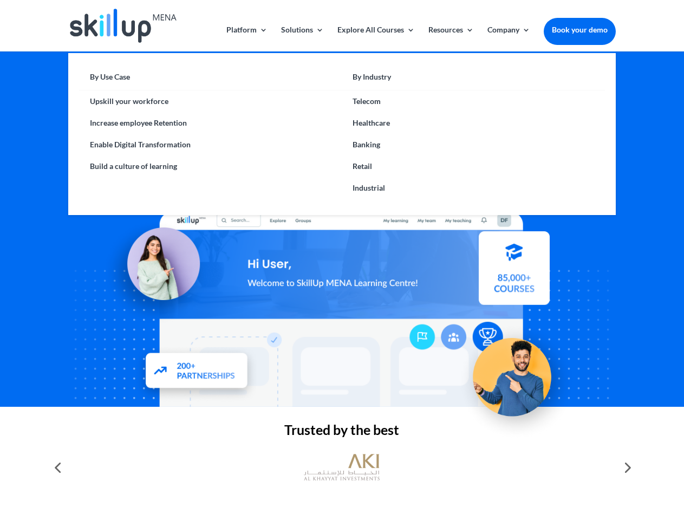  Describe the element at coordinates (514, 273) in the screenshot. I see `img: Courses library - SkillUp MENA` at that location.